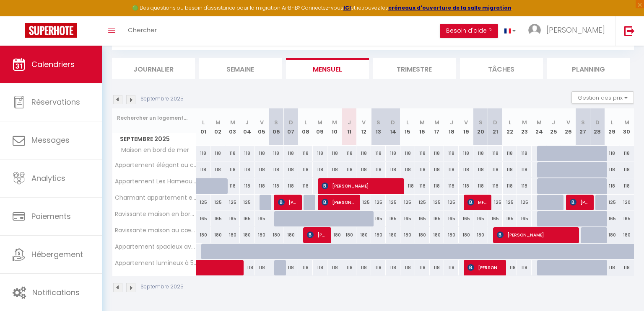 This screenshot has height=311, width=644. What do you see at coordinates (378, 127) in the screenshot?
I see `th: 13` at bounding box center [378, 127].